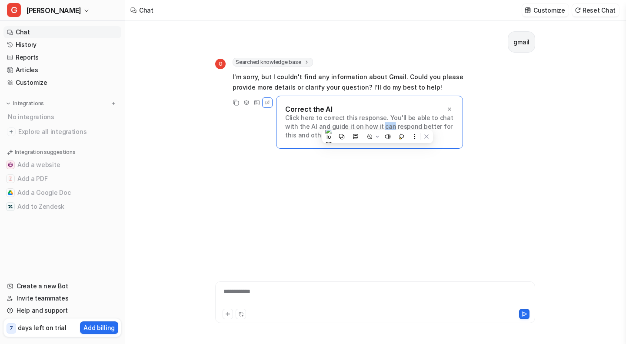 This screenshot has width=626, height=344. I want to click on p: Integration suggestions, so click(45, 152).